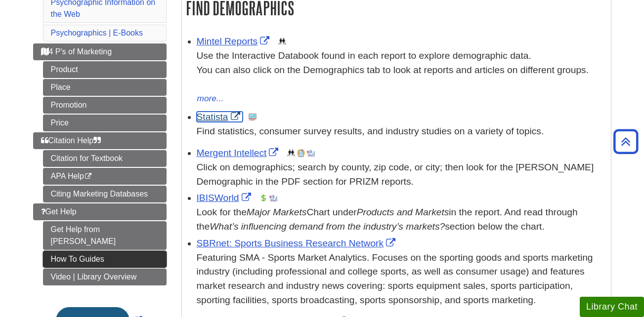 The image size is (644, 317). What do you see at coordinates (253, 117) in the screenshot?
I see `img: Statistics` at bounding box center [253, 117].